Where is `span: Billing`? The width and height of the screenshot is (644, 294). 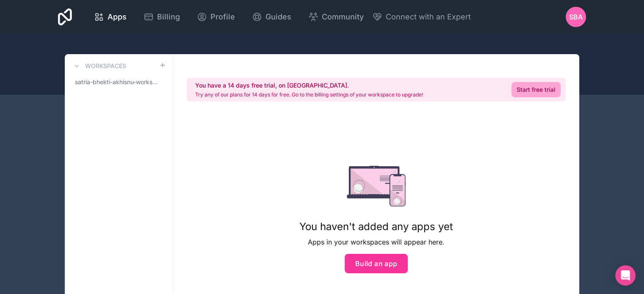
span: Billing is located at coordinates (168, 17).